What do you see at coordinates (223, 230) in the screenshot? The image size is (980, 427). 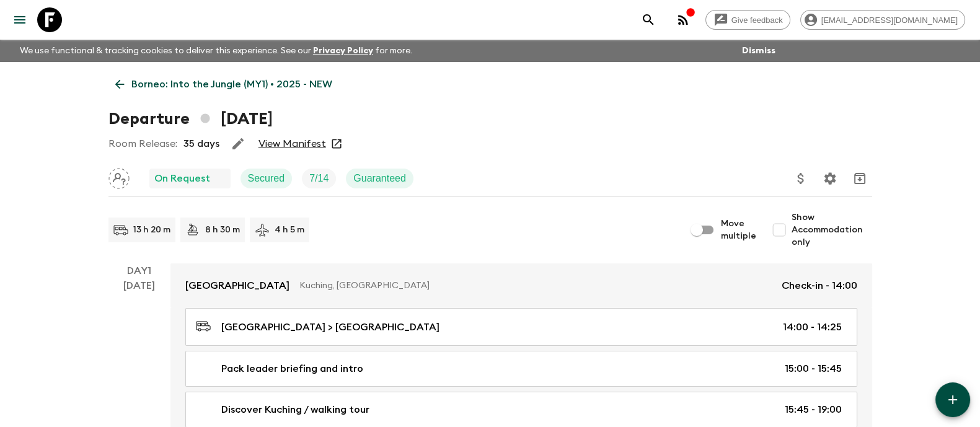 I see `p: 8 h 30 m` at bounding box center [223, 230].